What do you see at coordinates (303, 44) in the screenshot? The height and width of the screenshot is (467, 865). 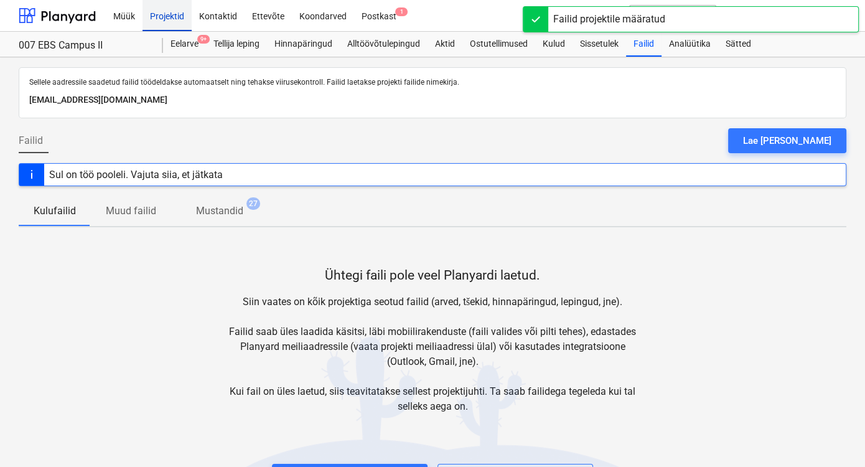 I see `a: Hinnapäringud` at bounding box center [303, 44].